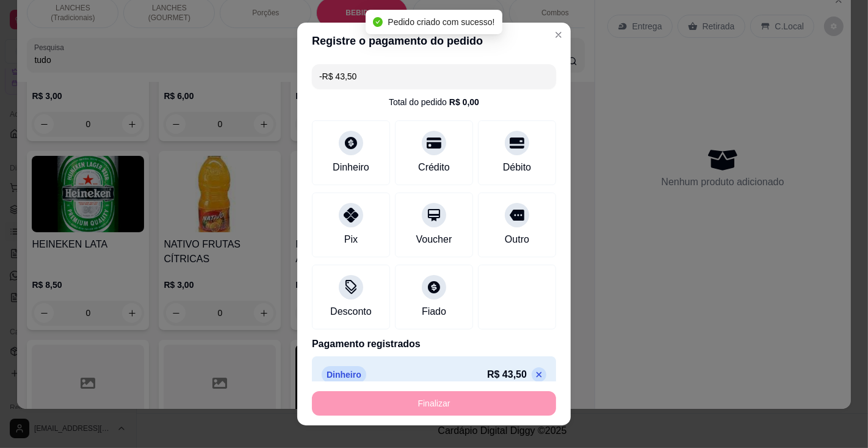 The width and height of the screenshot is (868, 448). Describe the element at coordinates (441, 22) in the screenshot. I see `span: Pedido criado com sucesso!` at that location.